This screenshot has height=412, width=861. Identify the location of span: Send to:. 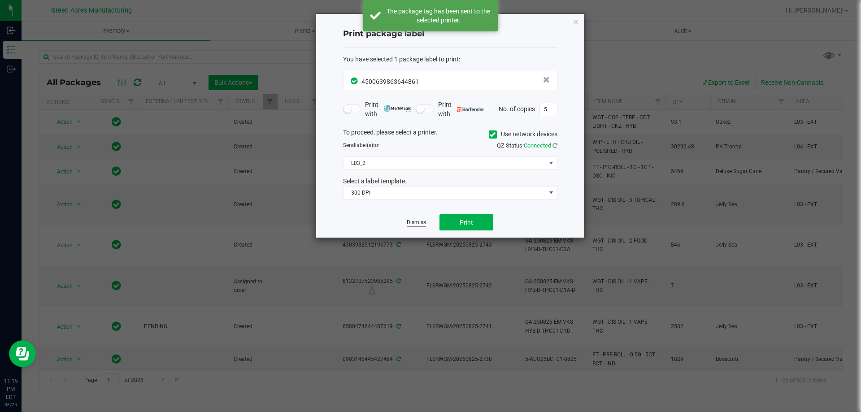
(361, 145).